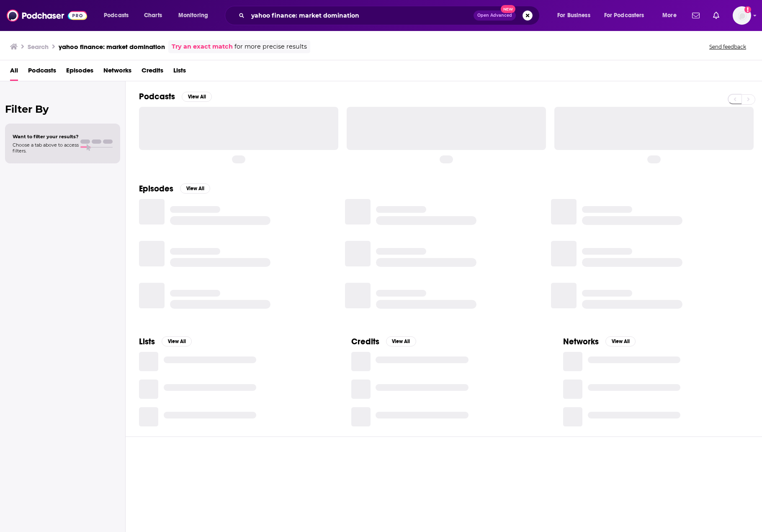 This screenshot has height=532, width=762. Describe the element at coordinates (153, 16) in the screenshot. I see `span: Charts` at that location.